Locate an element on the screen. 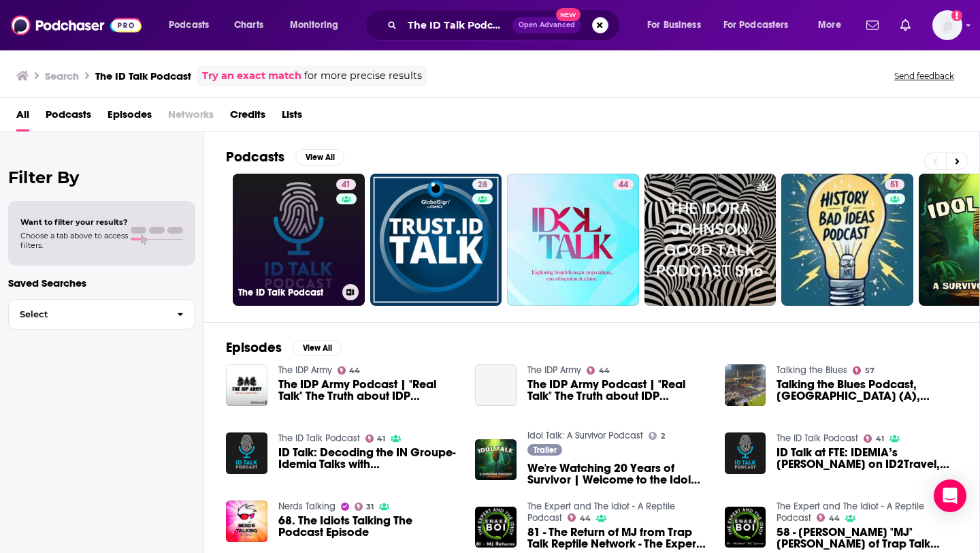  button: Show profile menu is located at coordinates (947, 25).